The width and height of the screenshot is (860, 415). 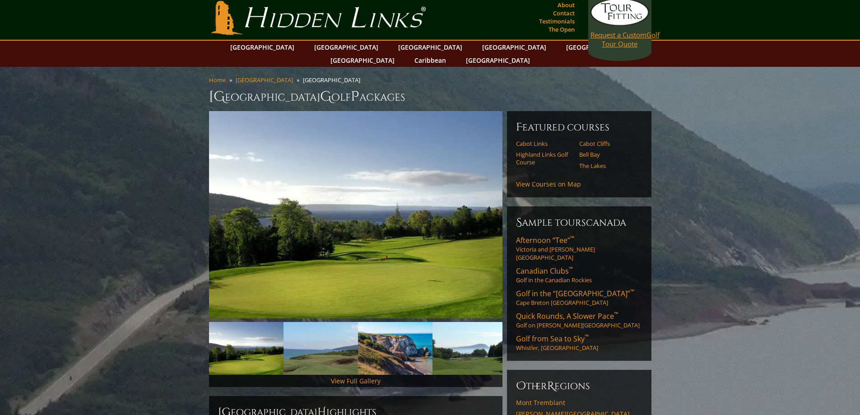 I want to click on a: Contact, so click(x=564, y=13).